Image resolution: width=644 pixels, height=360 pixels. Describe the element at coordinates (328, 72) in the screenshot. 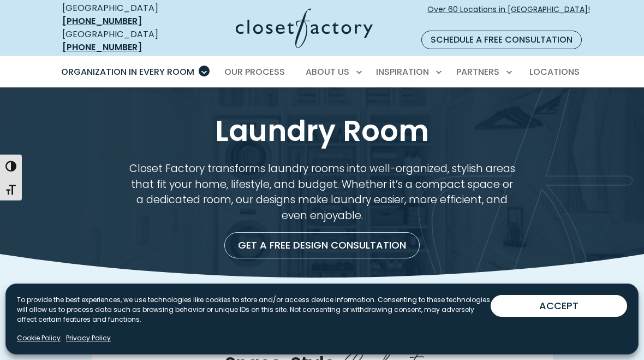

I see `span: About Us` at that location.